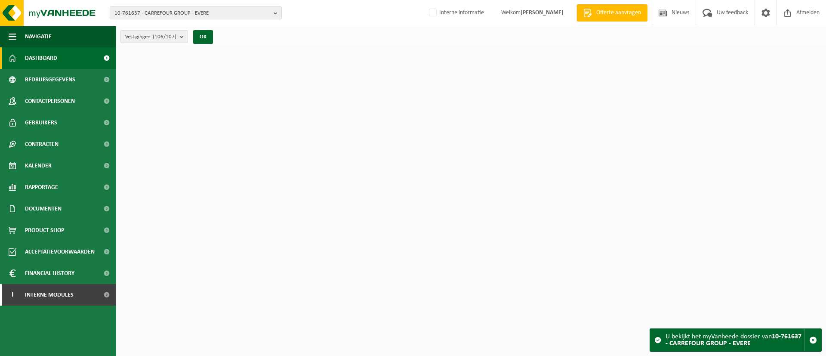 This screenshot has height=356, width=826. I want to click on span: Vestigingen, so click(151, 37).